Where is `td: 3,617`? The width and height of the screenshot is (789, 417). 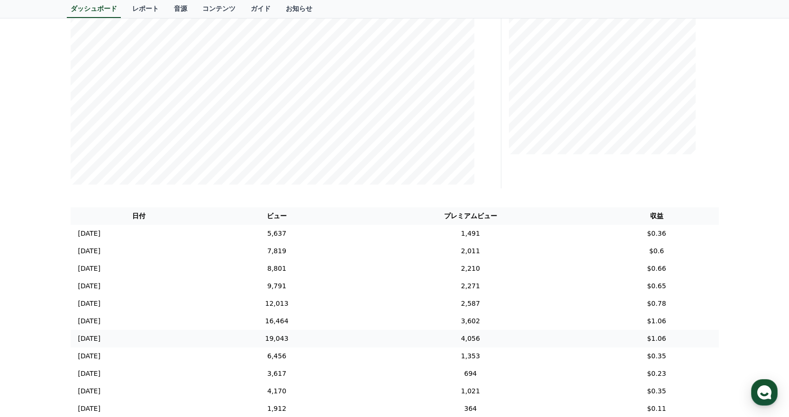 td: 3,617 is located at coordinates (277, 374).